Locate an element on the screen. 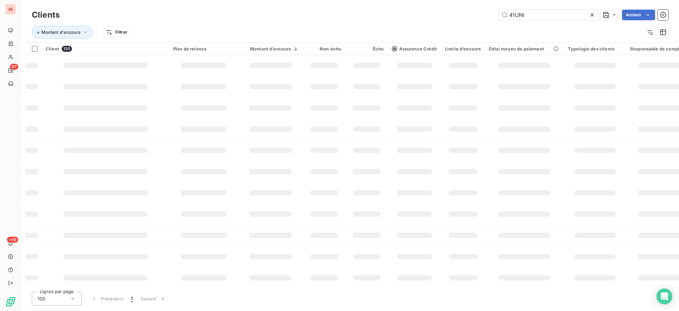 This screenshot has height=311, width=679. div: Échu is located at coordinates (367, 49).